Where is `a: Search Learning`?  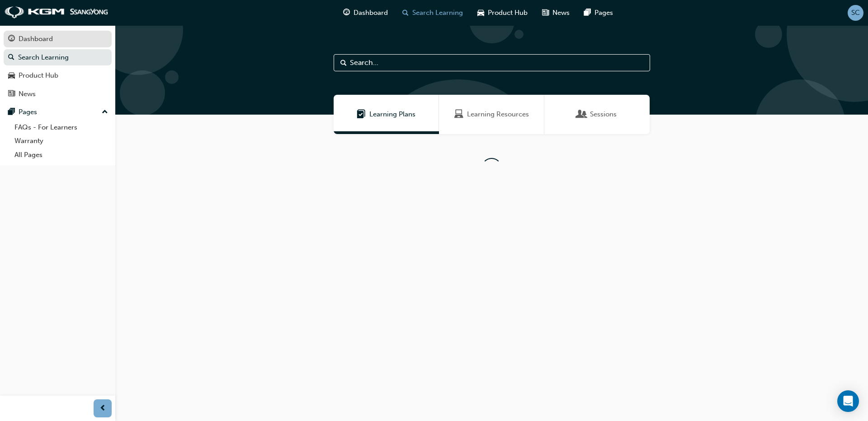 a: Search Learning is located at coordinates (57, 57).